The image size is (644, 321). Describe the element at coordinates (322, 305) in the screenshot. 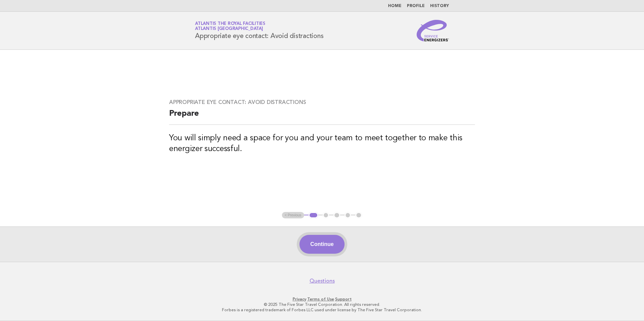

I see `p: © 2025 The Five Star Travel Corporation. All rights reserved.` at that location.